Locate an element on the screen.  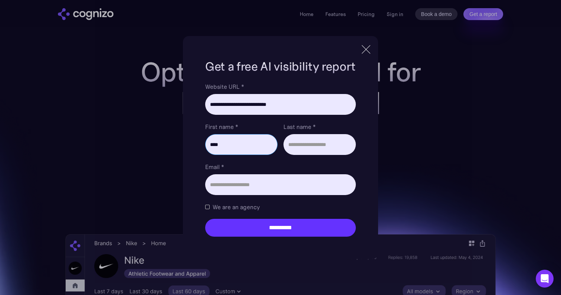
span: We are an agency is located at coordinates (236, 207).